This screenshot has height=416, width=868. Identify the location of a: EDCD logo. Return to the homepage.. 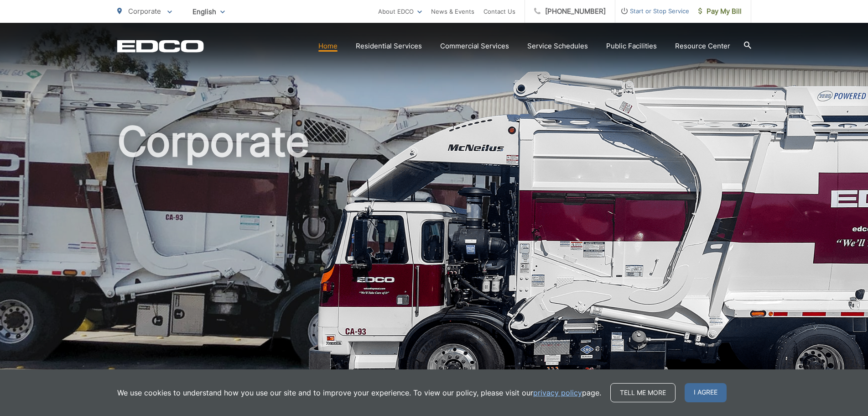
(161, 46).